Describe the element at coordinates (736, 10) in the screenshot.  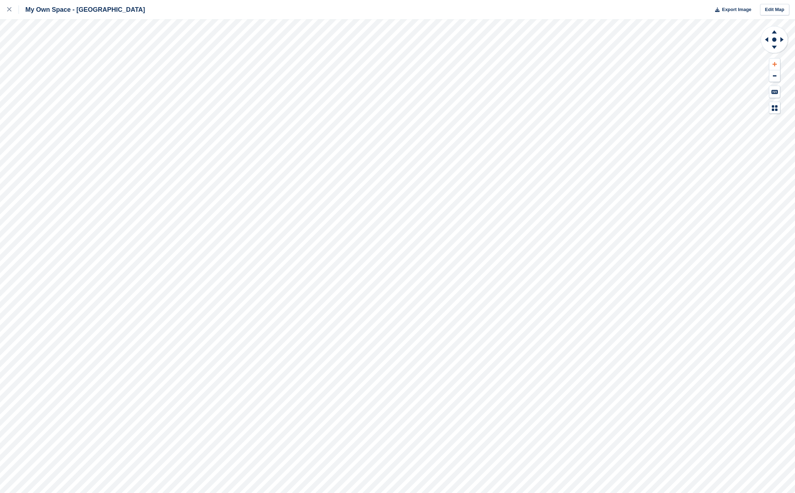
I see `span: Export Image` at that location.